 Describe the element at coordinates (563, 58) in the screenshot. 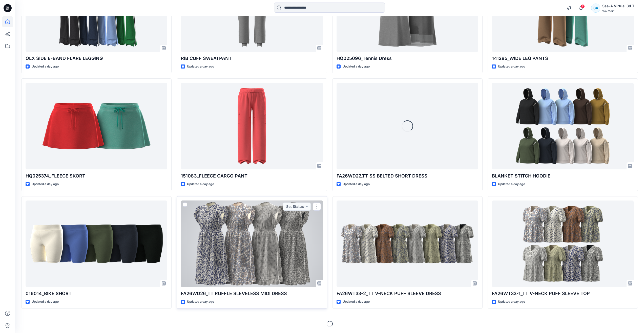

I see `p: 141285_WIDE LEG PANTS` at that location.